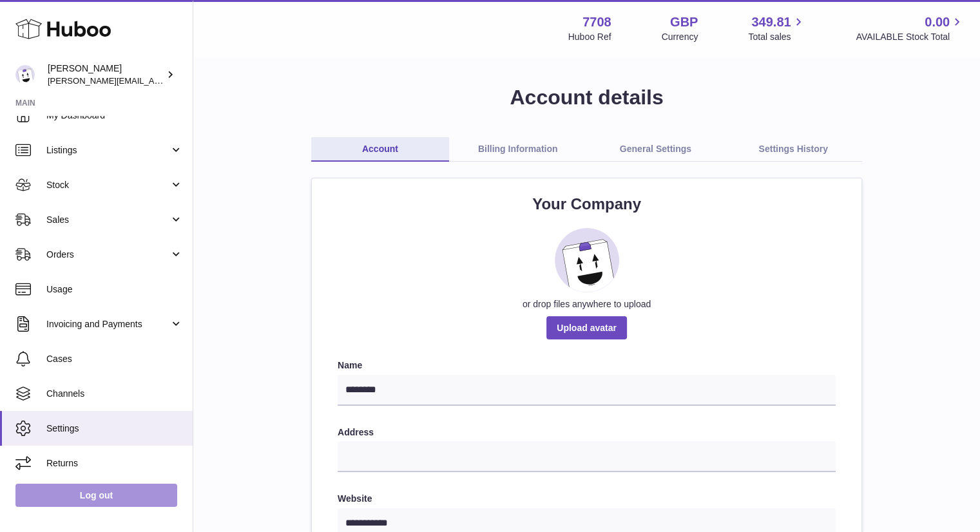 Image resolution: width=980 pixels, height=532 pixels. What do you see at coordinates (115, 428) in the screenshot?
I see `span: Settings` at bounding box center [115, 428].